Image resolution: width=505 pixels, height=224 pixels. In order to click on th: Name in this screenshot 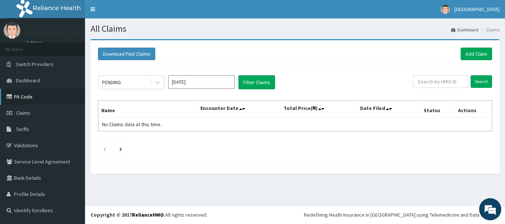, I will do `click(148, 109)`.